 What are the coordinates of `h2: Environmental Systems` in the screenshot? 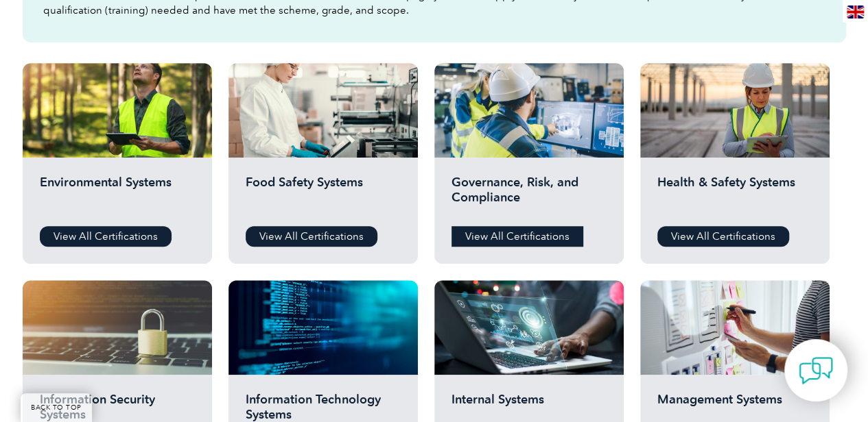 It's located at (117, 195).